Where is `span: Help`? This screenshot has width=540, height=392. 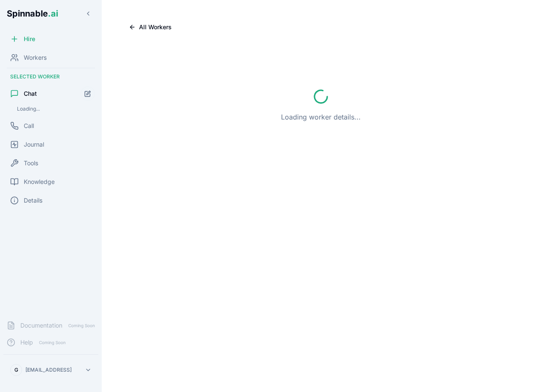 span: Help is located at coordinates (26, 342).